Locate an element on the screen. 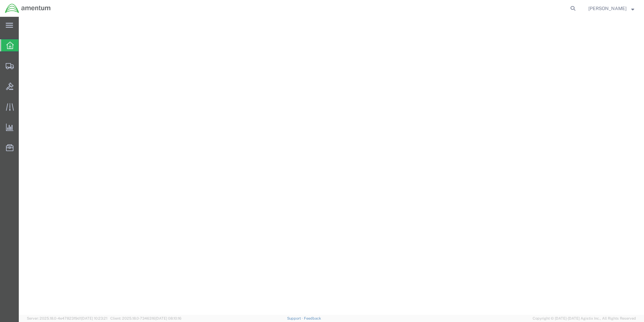  a: Support is located at coordinates (296, 318).